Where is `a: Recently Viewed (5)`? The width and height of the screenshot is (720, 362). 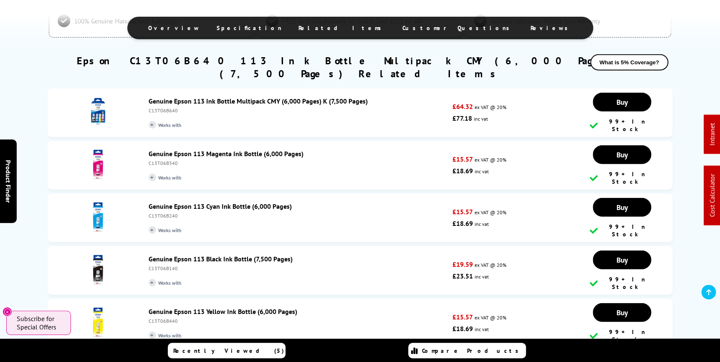 a: Recently Viewed (5) is located at coordinates (227, 350).